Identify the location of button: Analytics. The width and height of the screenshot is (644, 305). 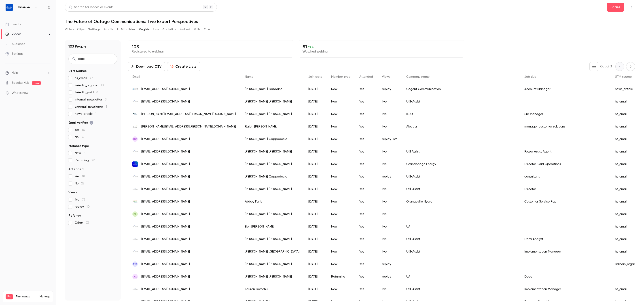
(169, 30).